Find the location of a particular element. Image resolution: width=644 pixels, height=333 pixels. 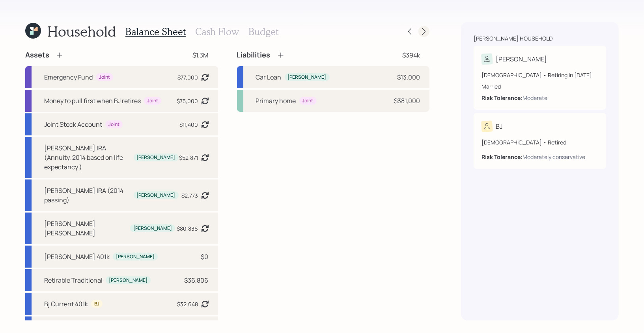

div: $394k is located at coordinates (411, 55).